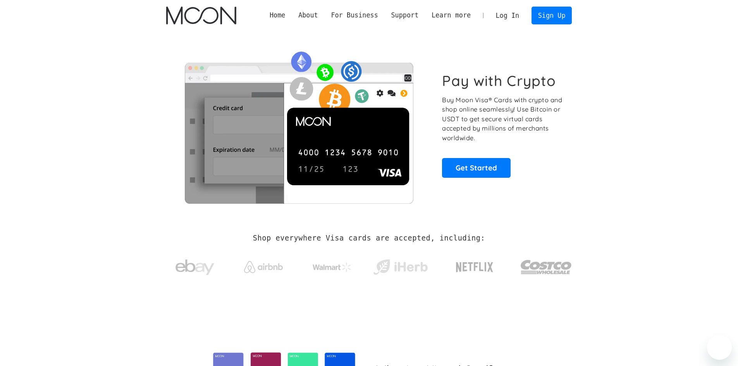 The image size is (738, 366). What do you see at coordinates (332, 266) in the screenshot?
I see `a: Walmart` at bounding box center [332, 266].